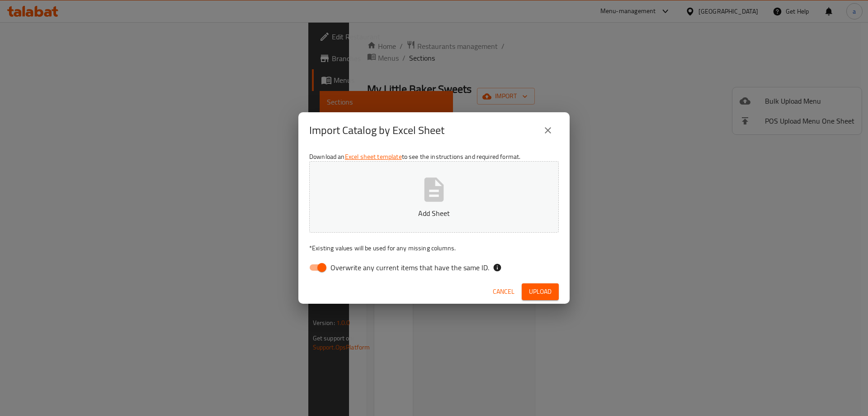  What do you see at coordinates (504, 292) in the screenshot?
I see `span: Cancel` at bounding box center [504, 292].